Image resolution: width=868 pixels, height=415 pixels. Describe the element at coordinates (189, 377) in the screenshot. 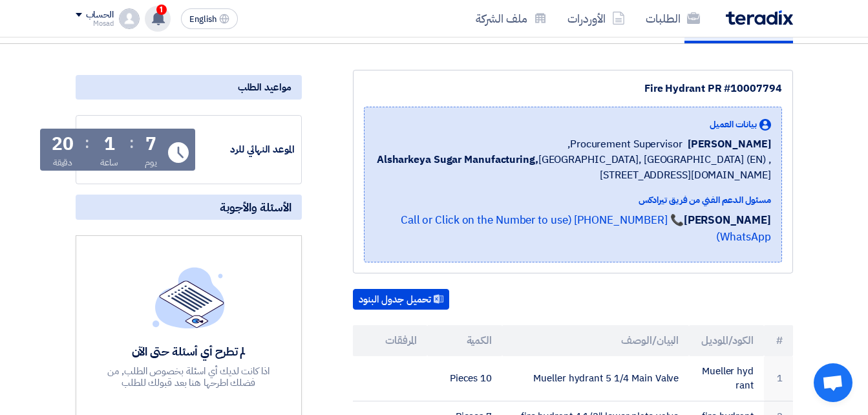

I see `div: اذا كانت لديك أي اسئلة بخصوص الطلب, من فضلك اطرحها هنا بعد قبولك للطلب` at that location.